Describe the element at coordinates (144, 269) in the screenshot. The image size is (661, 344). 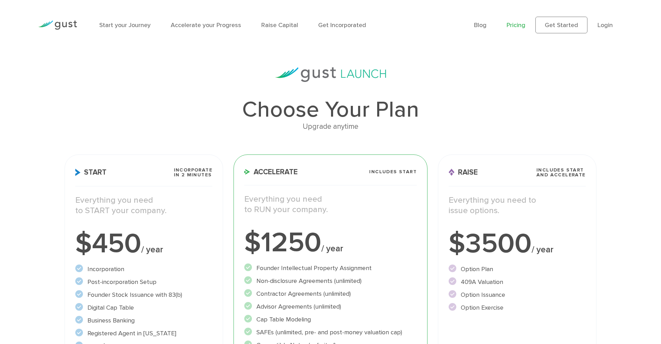
I see `li: Incorporation` at that location.